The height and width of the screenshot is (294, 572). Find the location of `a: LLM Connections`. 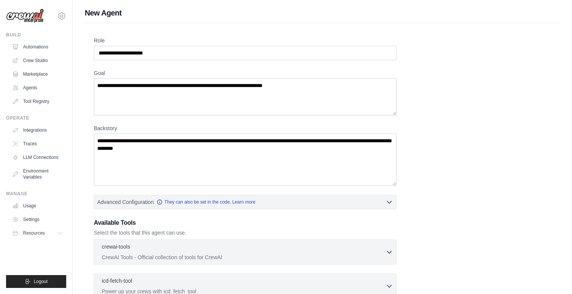

a: LLM Connections is located at coordinates (37, 157).